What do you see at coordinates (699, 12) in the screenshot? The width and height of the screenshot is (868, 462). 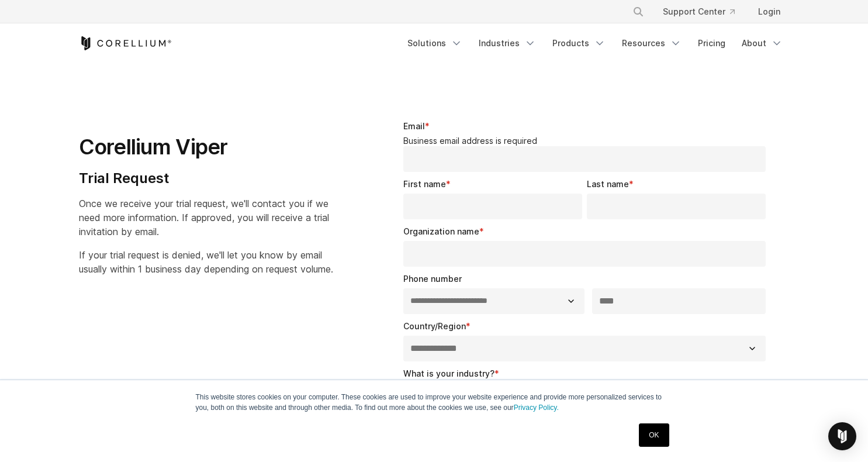 I see `a: Support Center` at bounding box center [699, 12].